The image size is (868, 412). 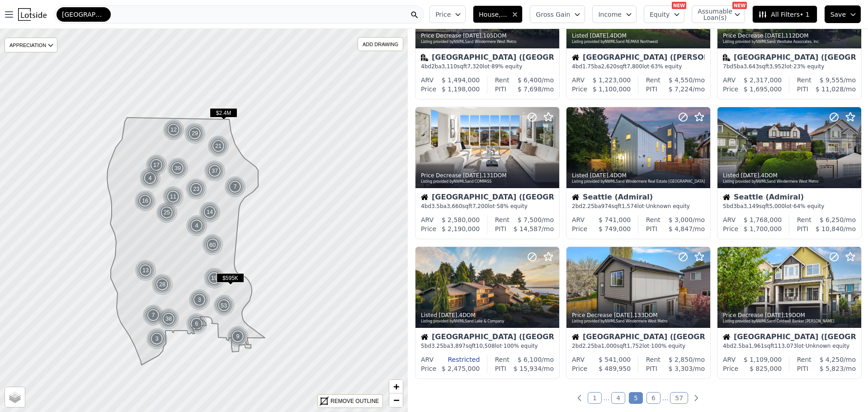 What do you see at coordinates (757, 346) in the screenshot?
I see `span: 1,961` at bounding box center [757, 346].